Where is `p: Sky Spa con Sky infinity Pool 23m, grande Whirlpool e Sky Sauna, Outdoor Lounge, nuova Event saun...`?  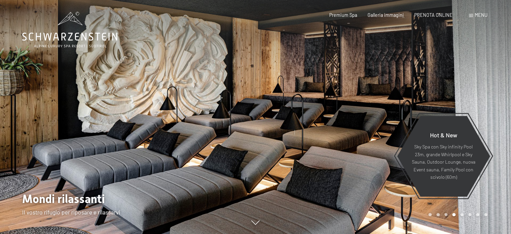 p: Sky Spa con Sky infinity Pool 23m, grande Whirlpool e Sky Sauna, Outdoor Lounge, nuova Event saun... is located at coordinates (443, 162).